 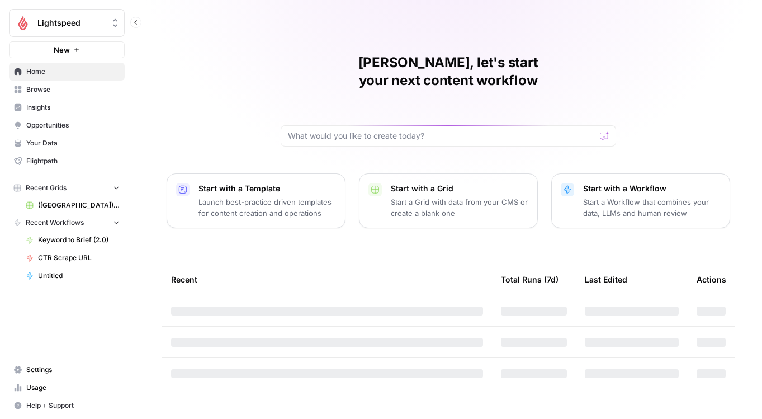 I want to click on p: Start with a Grid, so click(x=460, y=188).